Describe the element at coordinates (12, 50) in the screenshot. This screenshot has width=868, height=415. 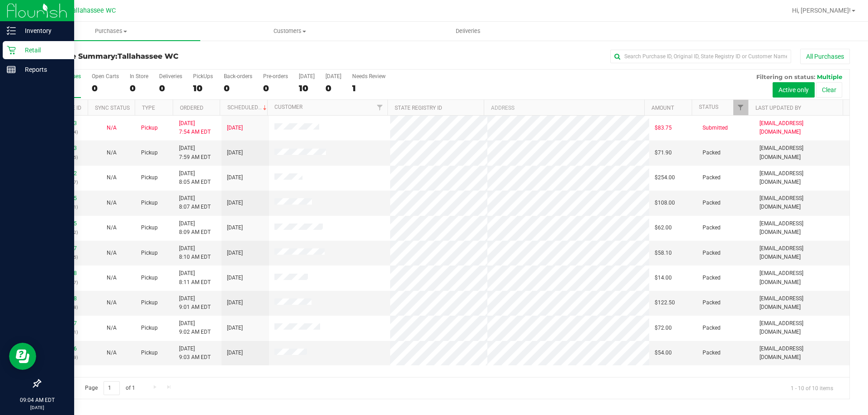
I see `inline-svg: Retail` at that location.